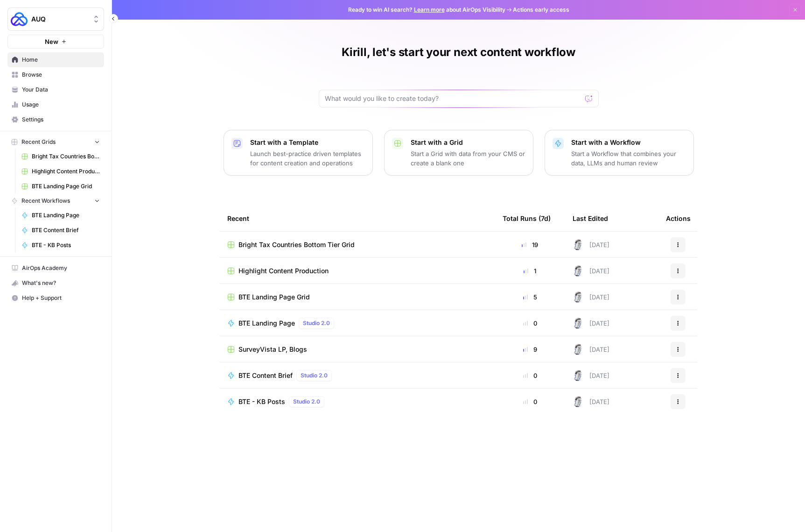 Image resolution: width=805 pixels, height=532 pixels. What do you see at coordinates (430, 9) in the screenshot?
I see `a: Learn more` at bounding box center [430, 9].